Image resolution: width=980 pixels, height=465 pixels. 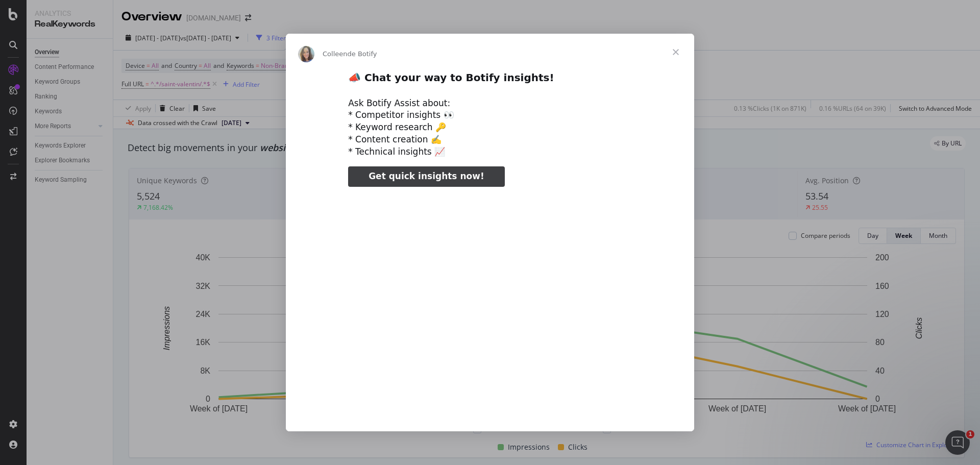 What do you see at coordinates (363, 54) in the screenshot?
I see `span: de Botify` at bounding box center [363, 54].